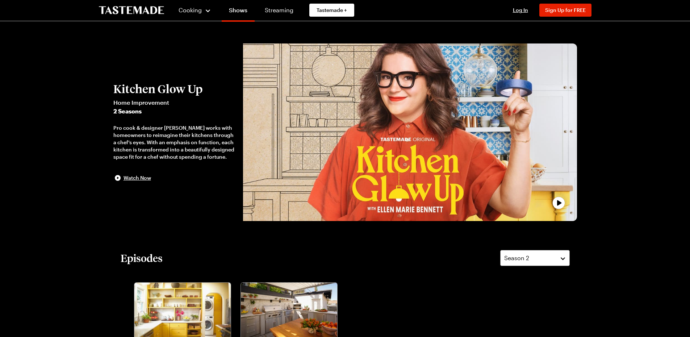 The width and height of the screenshot is (690, 337). Describe the element at coordinates (520, 10) in the screenshot. I see `span: Log In` at that location.